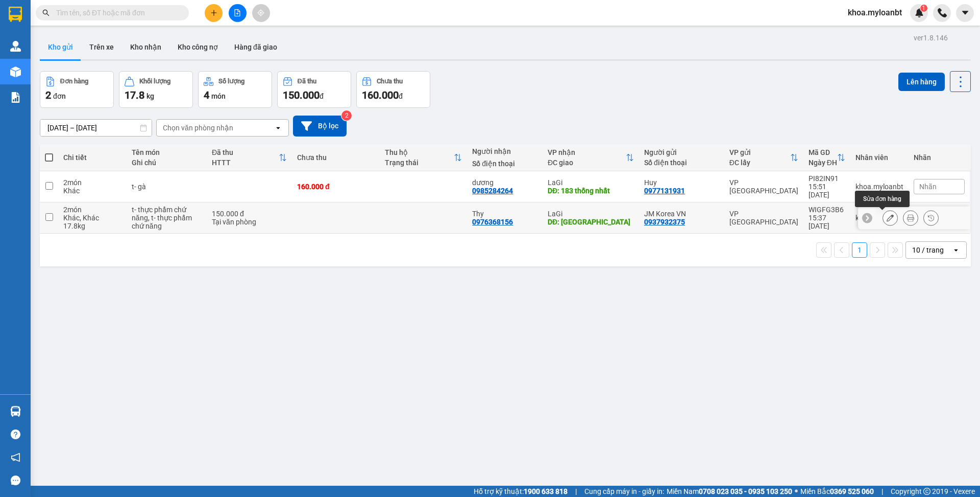  I want to click on span: Cung cấp máy in - giấy in:, so click(624, 491).